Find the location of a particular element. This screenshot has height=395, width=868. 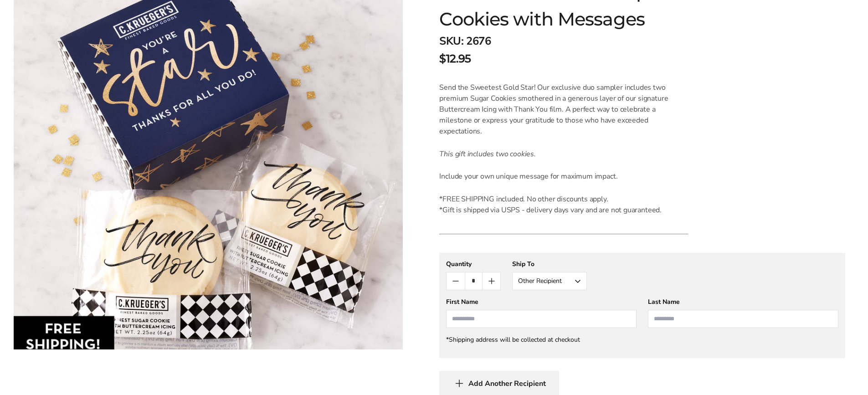

div: *Shipping address will be collected at checkout is located at coordinates (642, 339).